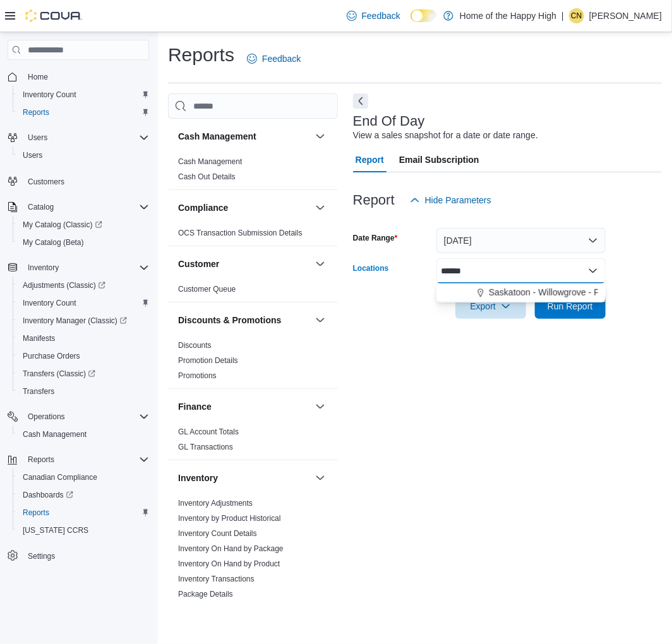  What do you see at coordinates (198, 478) in the screenshot?
I see `h3: Inventory` at bounding box center [198, 478].